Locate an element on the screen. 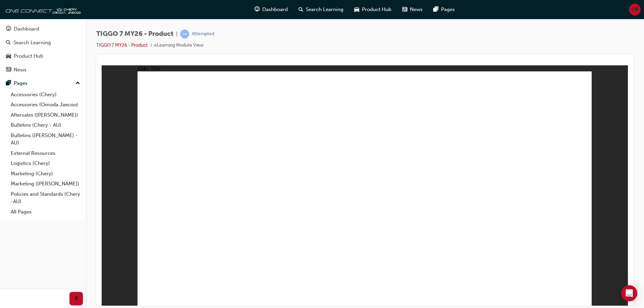 The width and height of the screenshot is (644, 308). button: DashboardSearch LearningProduct HubNews is located at coordinates (43, 49).